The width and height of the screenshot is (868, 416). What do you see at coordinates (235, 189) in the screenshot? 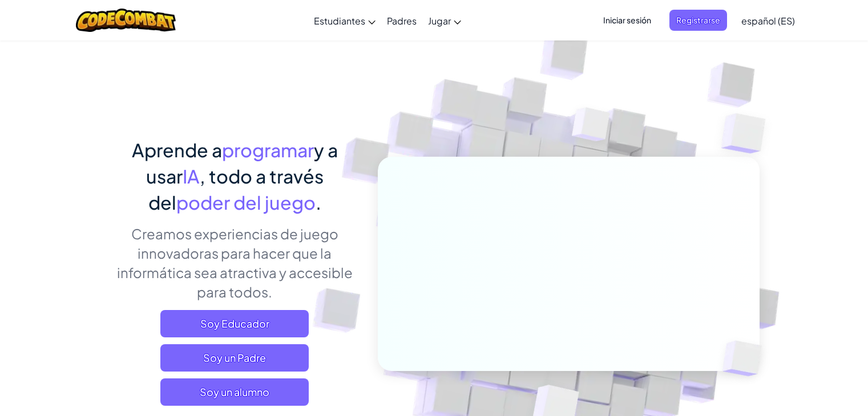
I see `span: , todo a través del` at bounding box center [235, 189].